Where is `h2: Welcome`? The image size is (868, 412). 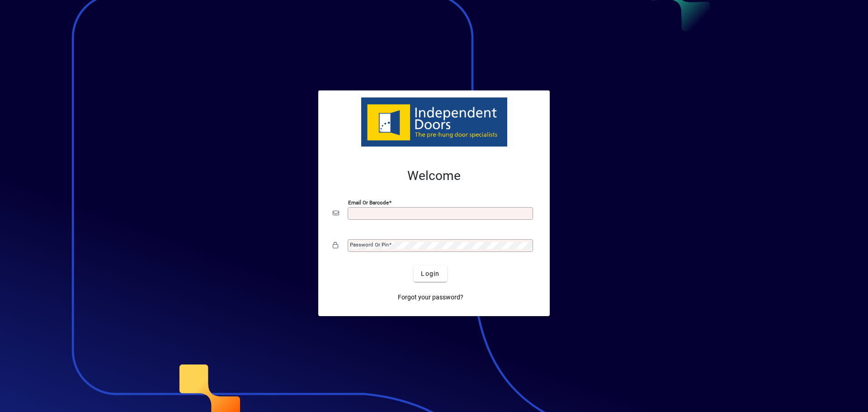 h2: Welcome is located at coordinates (434, 176).